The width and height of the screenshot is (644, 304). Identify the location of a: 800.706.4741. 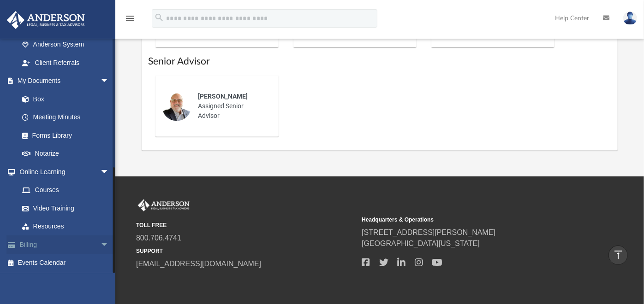
(158, 238).